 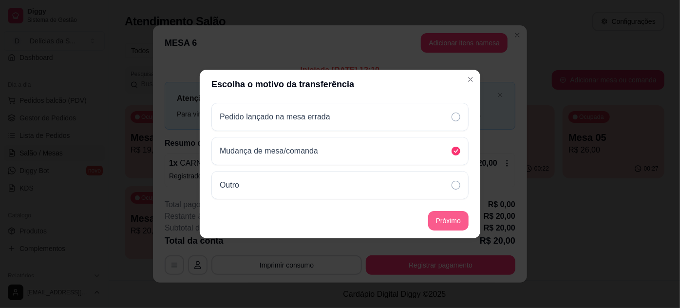 I want to click on p: Pedido lançado na mesa errada, so click(x=275, y=117).